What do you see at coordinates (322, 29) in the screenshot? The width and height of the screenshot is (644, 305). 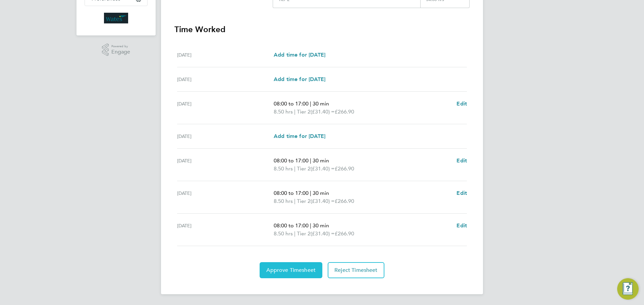 I see `h3: Time Worked` at bounding box center [322, 29].